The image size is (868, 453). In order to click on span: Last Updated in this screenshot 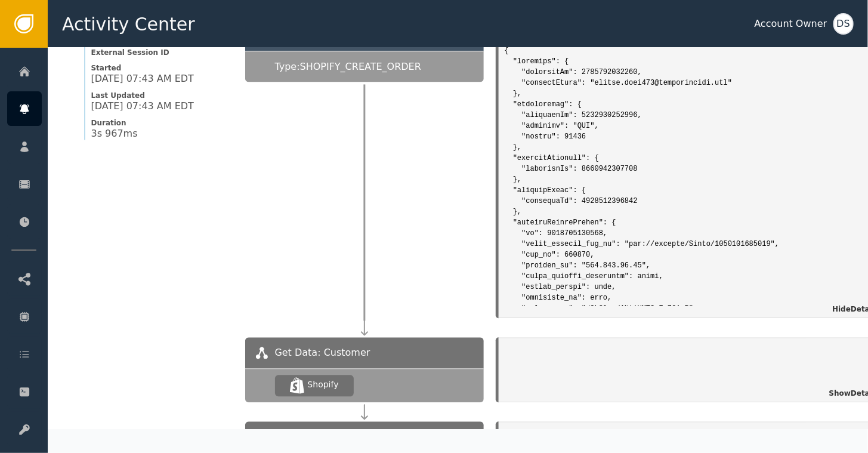, I will do `click(162, 96)`.